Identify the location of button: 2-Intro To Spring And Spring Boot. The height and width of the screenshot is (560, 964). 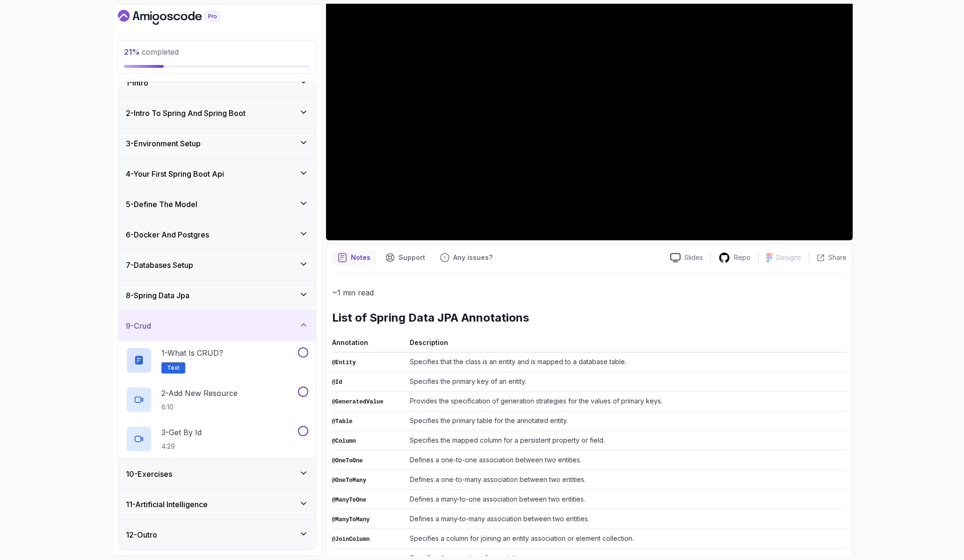
(217, 113).